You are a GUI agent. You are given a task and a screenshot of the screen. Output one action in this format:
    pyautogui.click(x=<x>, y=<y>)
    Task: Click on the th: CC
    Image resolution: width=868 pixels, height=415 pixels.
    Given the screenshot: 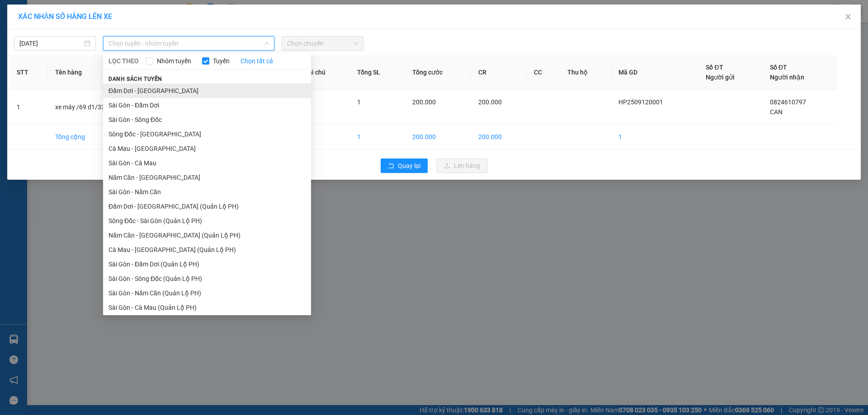 What is the action you would take?
    pyautogui.click(x=543, y=72)
    